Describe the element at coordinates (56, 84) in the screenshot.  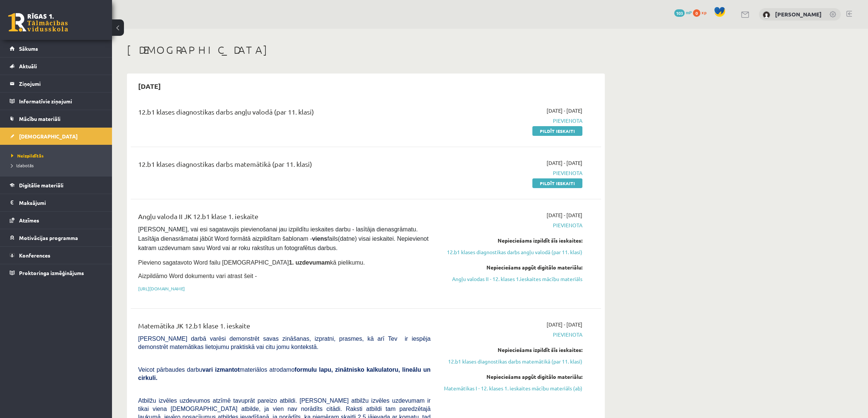
I see `a: Ziņojumi` at that location.